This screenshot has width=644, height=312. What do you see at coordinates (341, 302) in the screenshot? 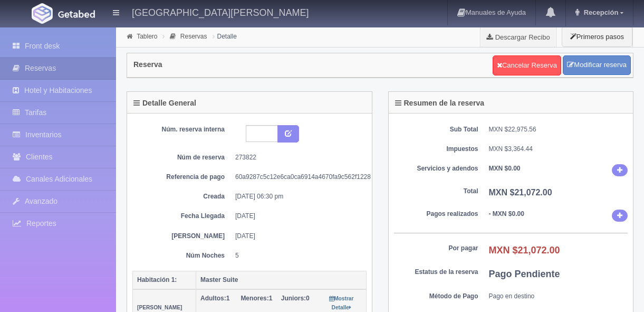
I see `a: Mostrar Detalle` at bounding box center [341, 302].